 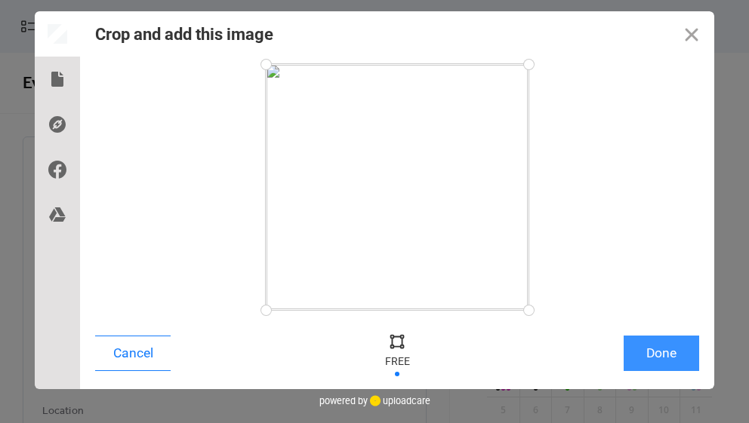 I want to click on button: Done, so click(x=661, y=353).